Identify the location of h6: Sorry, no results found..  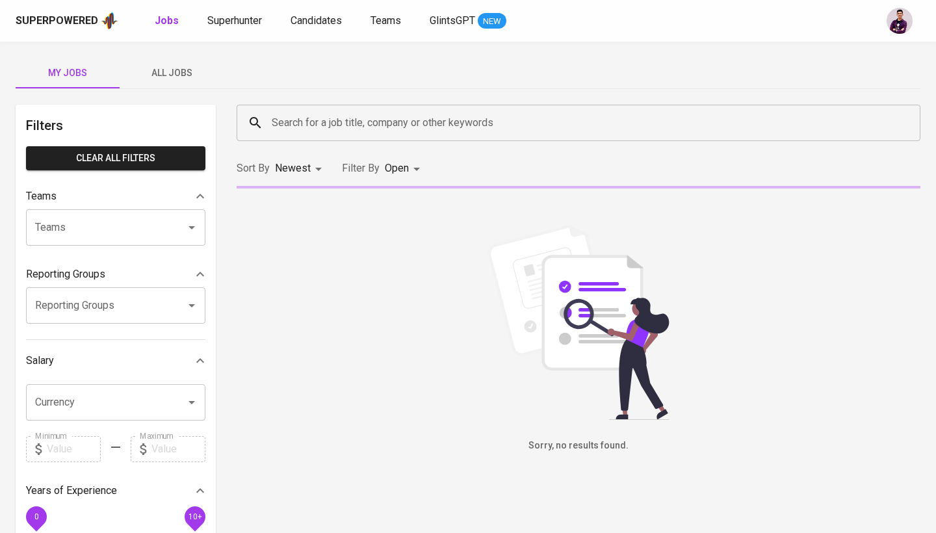
(578, 446).